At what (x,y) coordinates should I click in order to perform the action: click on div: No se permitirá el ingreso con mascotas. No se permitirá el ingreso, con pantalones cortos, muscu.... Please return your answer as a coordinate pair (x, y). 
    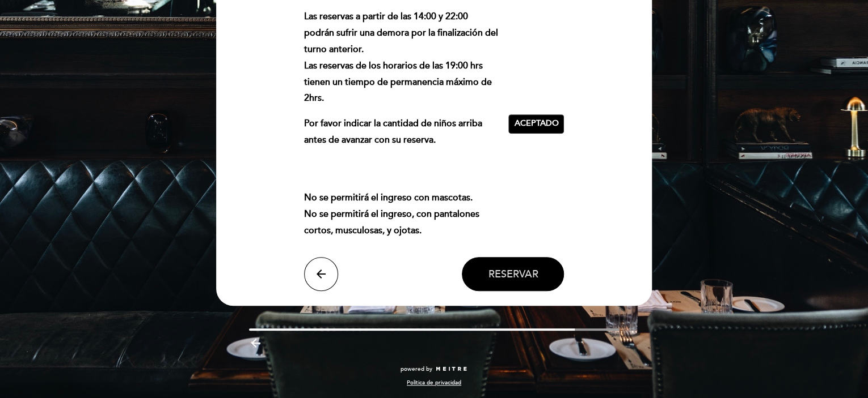
    Looking at the image, I should click on (406, 123).